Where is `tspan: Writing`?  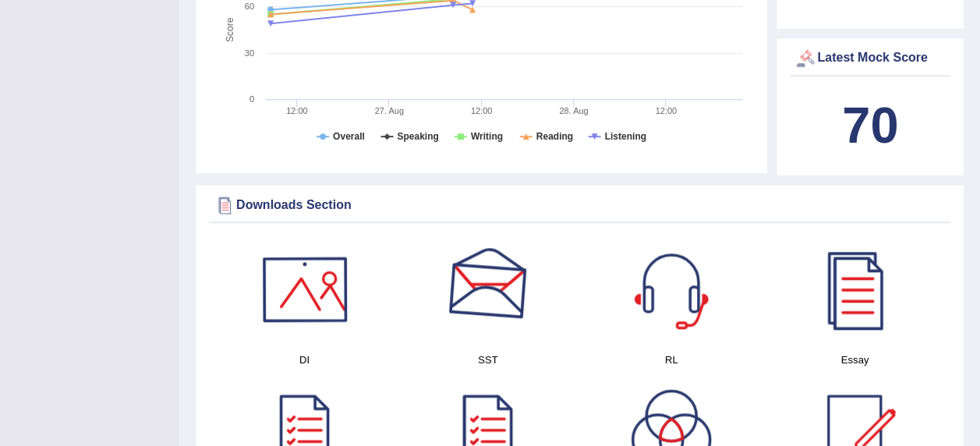
tspan: Writing is located at coordinates (487, 136).